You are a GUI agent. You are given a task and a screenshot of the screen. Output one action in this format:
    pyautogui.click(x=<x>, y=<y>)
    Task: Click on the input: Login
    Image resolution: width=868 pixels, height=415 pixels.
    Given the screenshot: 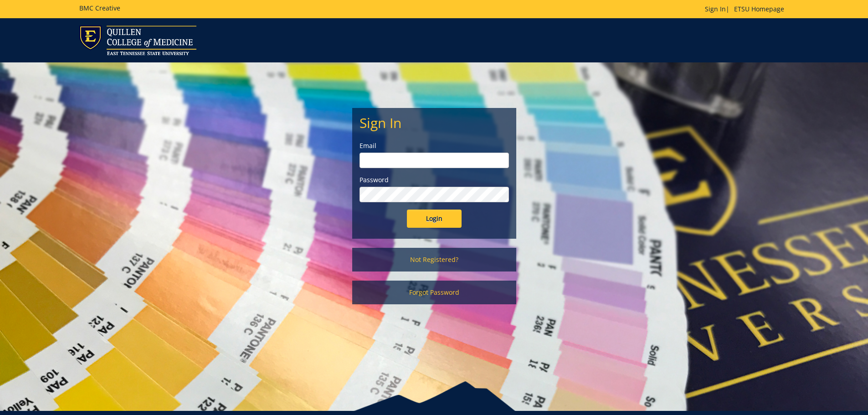 What is the action you would take?
    pyautogui.click(x=434, y=219)
    